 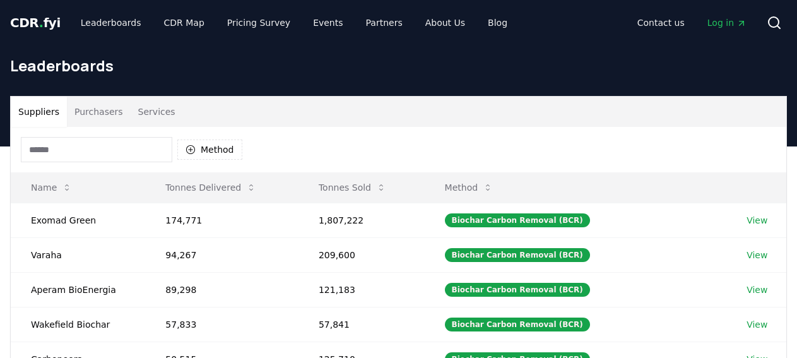 I want to click on button: Name, so click(x=51, y=187).